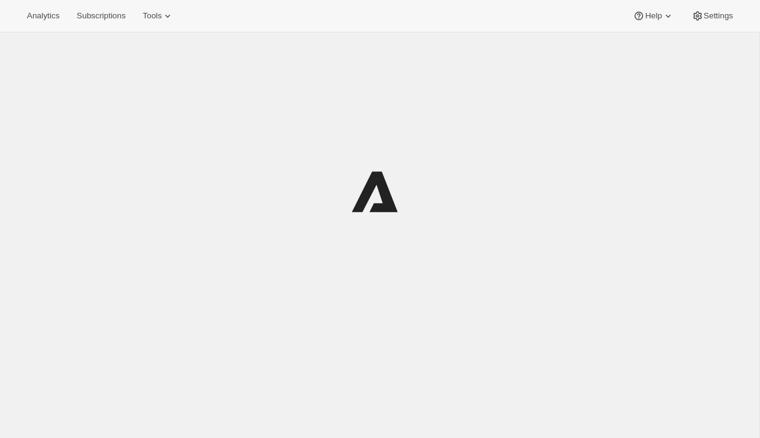 This screenshot has width=760, height=438. What do you see at coordinates (653, 16) in the screenshot?
I see `span: Help` at bounding box center [653, 16].